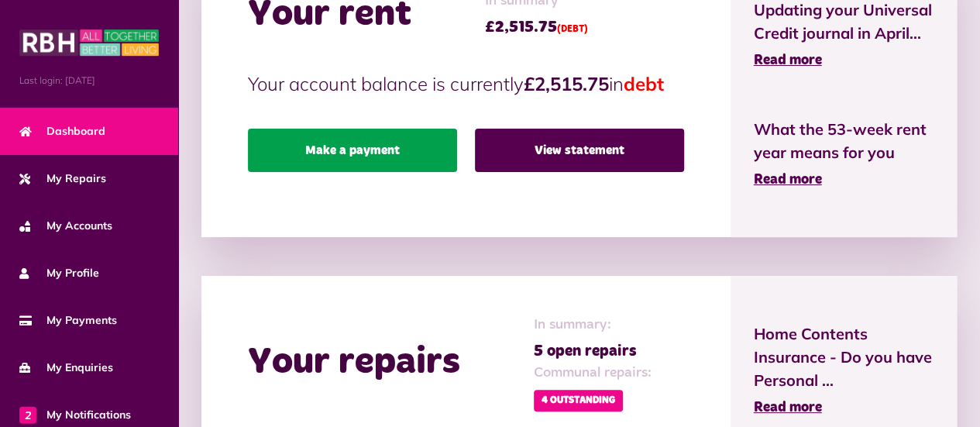  I want to click on span: debt, so click(644, 84).